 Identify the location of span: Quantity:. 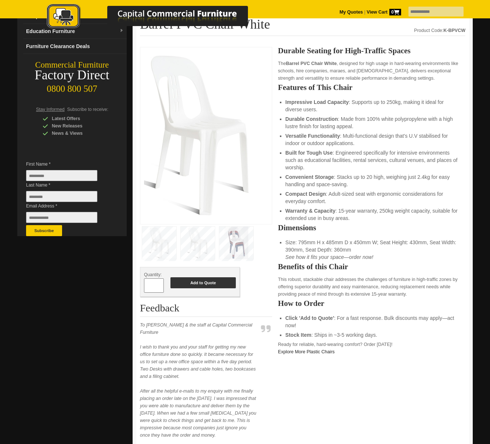
(153, 275).